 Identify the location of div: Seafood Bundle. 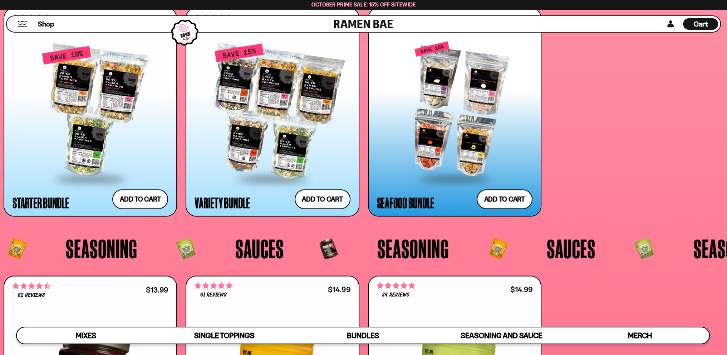
(406, 203).